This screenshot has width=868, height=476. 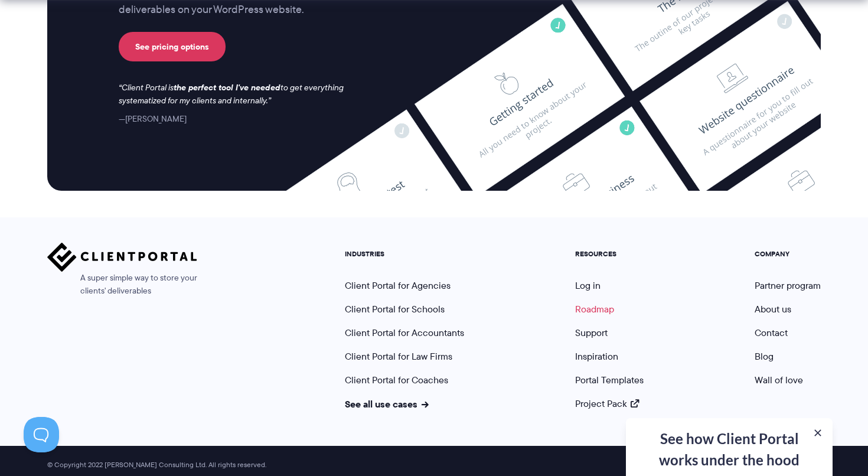 I want to click on a: Support, so click(x=591, y=332).